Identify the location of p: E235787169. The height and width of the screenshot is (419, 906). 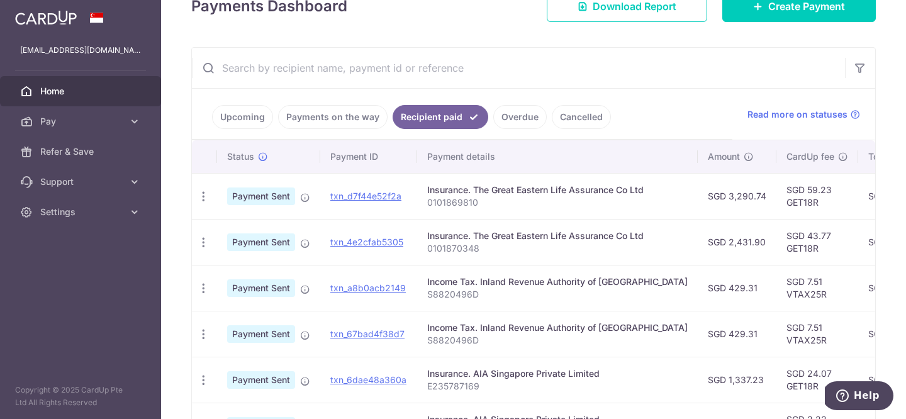
(557, 386).